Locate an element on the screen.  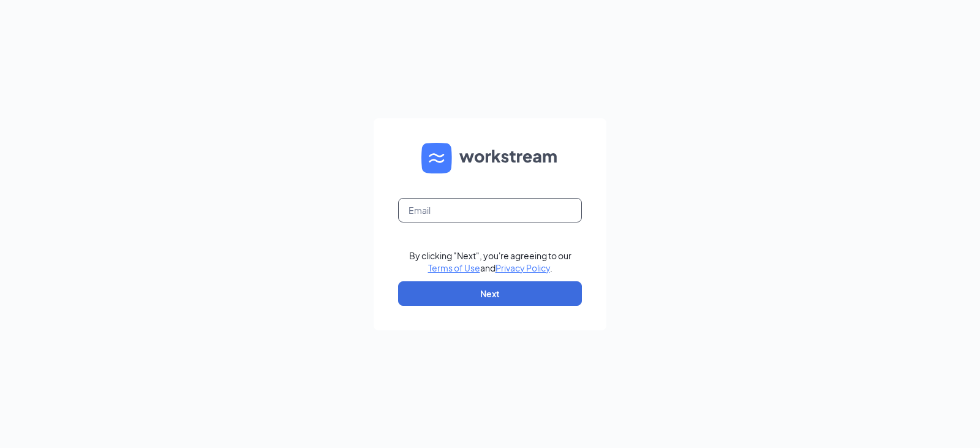
a: Terms of Use is located at coordinates (454, 268).